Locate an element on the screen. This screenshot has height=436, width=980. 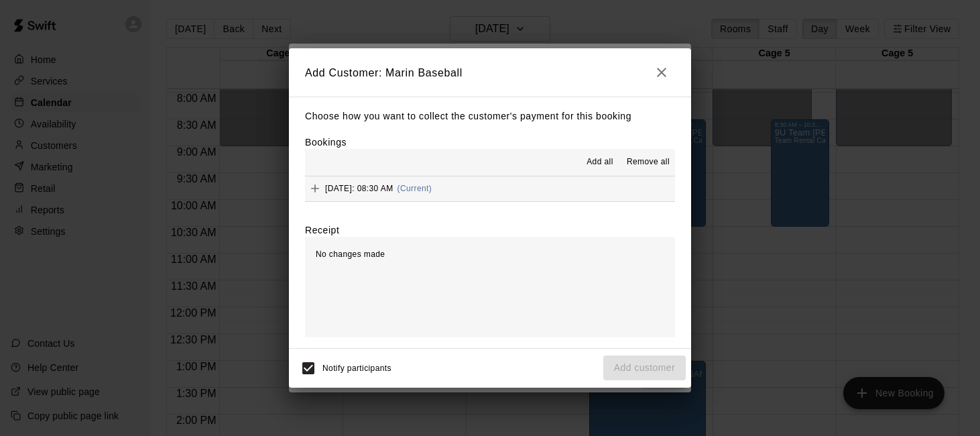
button: Add all is located at coordinates (600, 162).